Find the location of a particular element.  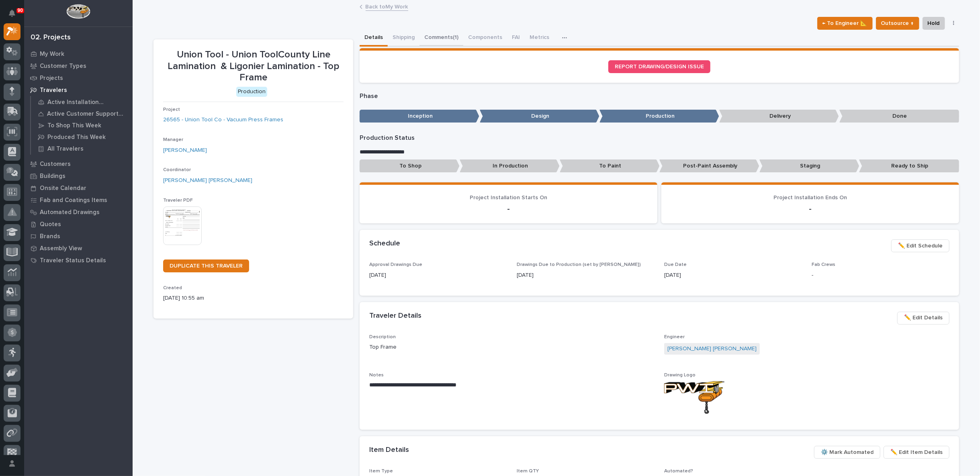

p: In Production is located at coordinates (510, 166).